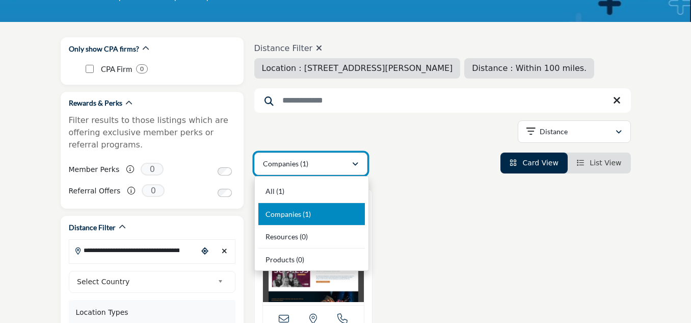  What do you see at coordinates (152, 133) in the screenshot?
I see `p: Filter results to those listings which are offering exclusive member perks or referral programs.` at bounding box center [152, 133].